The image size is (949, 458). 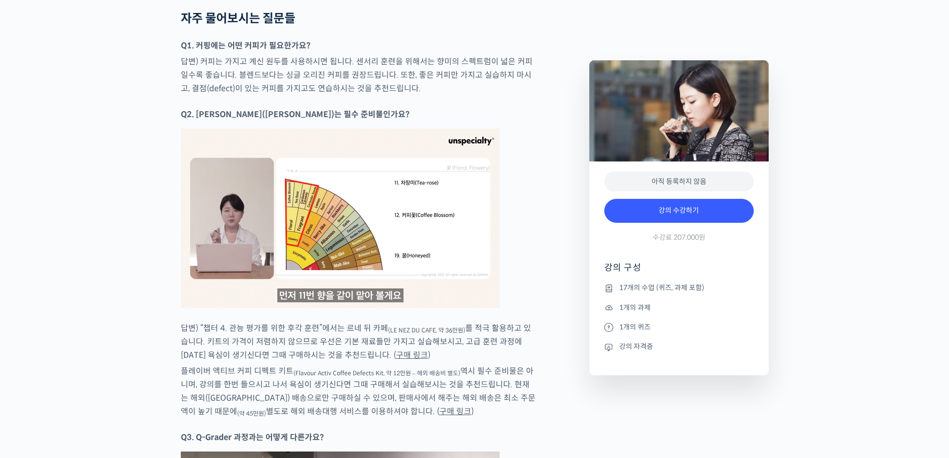 I want to click on span: 수강료 207,000원, so click(x=679, y=237).